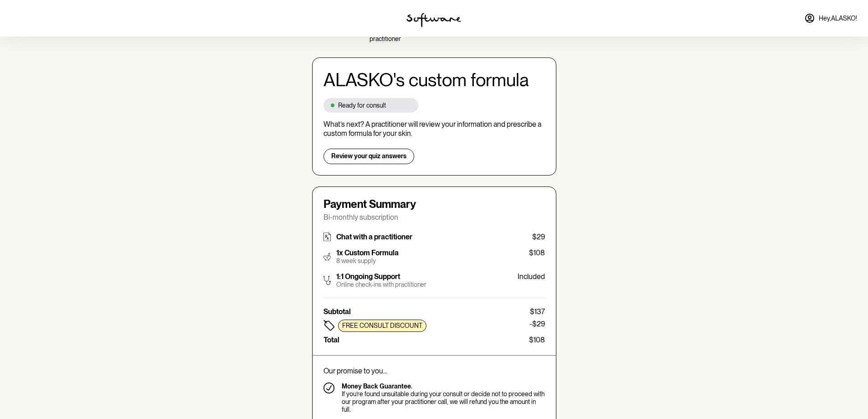 Image resolution: width=868 pixels, height=419 pixels. Describe the element at coordinates (443, 386) in the screenshot. I see `p: Money Back Guarantee.` at that location.